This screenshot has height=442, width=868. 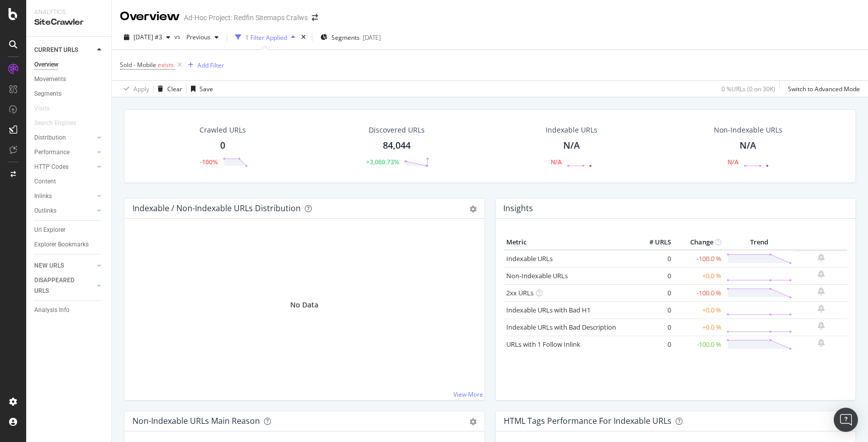 What do you see at coordinates (846, 420) in the screenshot?
I see `div: Open Intercom Messenger` at bounding box center [846, 420].